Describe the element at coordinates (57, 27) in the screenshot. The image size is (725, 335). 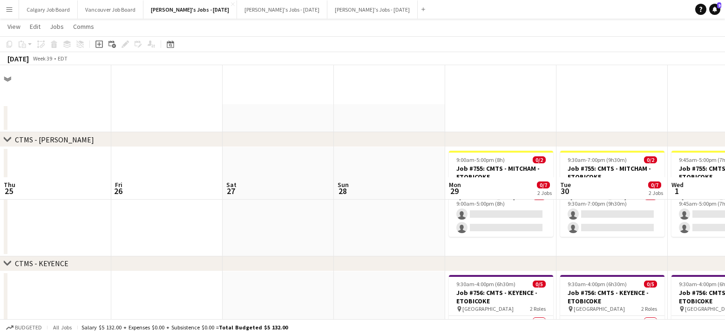
I see `span: Jobs` at that location.